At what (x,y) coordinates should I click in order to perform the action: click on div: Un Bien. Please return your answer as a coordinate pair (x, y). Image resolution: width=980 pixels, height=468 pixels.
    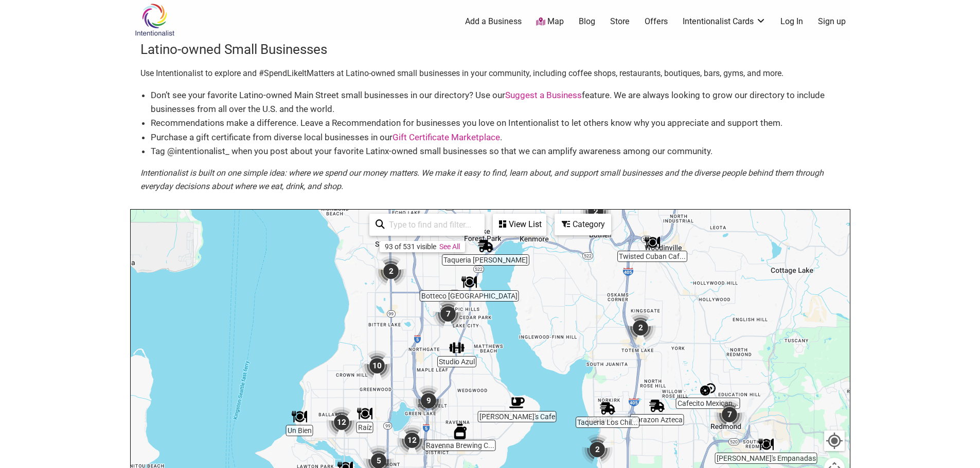
    Looking at the image, I should click on (300, 417).